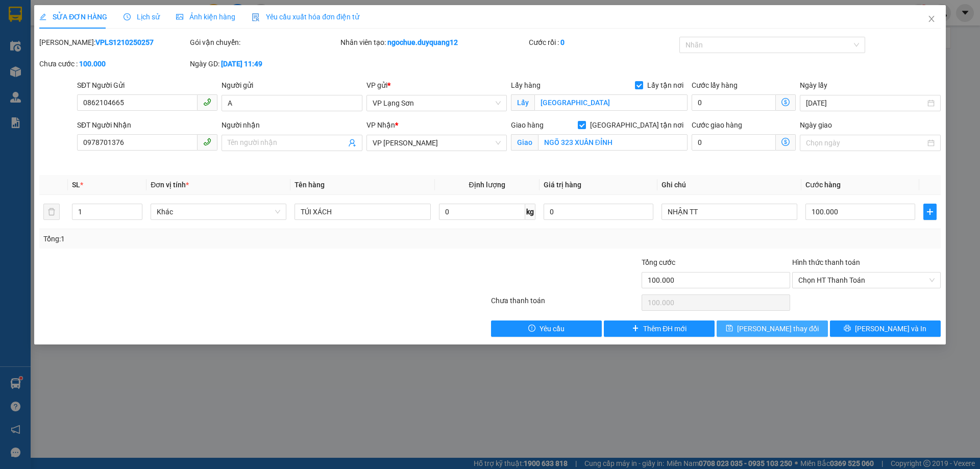 The image size is (980, 469). I want to click on img: icon, so click(256, 17).